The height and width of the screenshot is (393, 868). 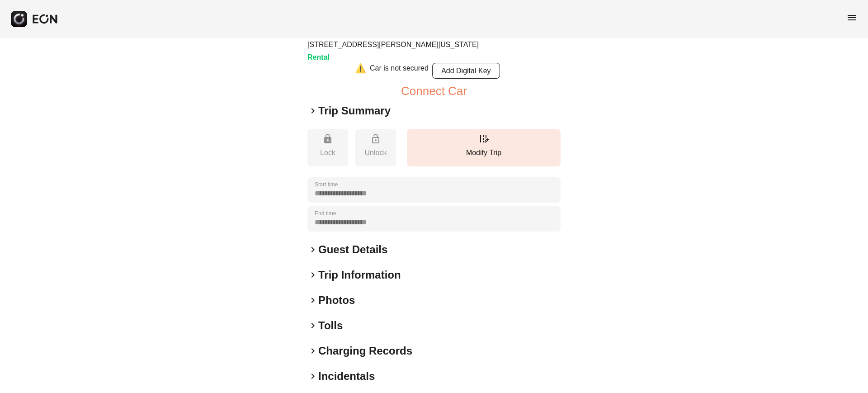 I want to click on div: Car is not secured, so click(x=399, y=70).